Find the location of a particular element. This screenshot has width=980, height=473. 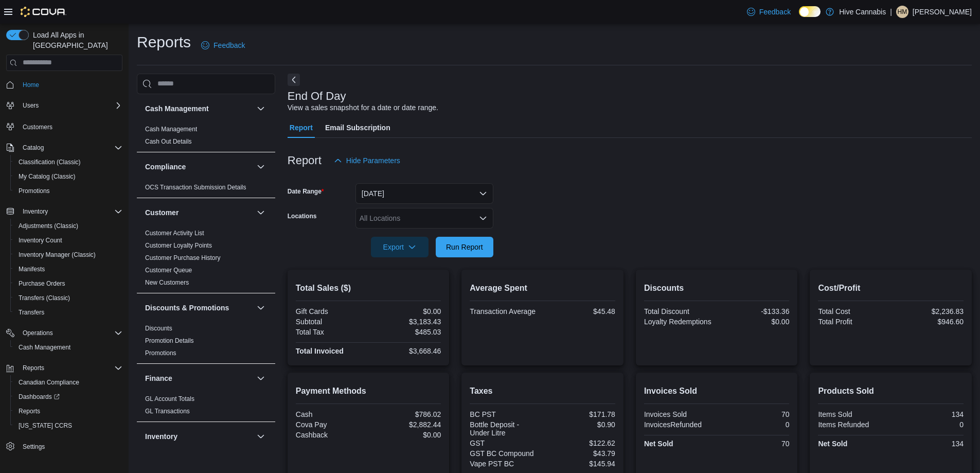

h2: Taxes is located at coordinates (542, 391).